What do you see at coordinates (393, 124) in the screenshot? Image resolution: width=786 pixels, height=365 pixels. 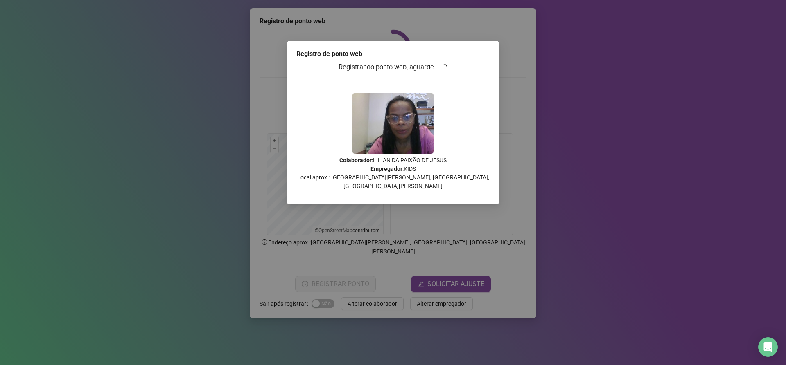 I see `img: 2Q==` at bounding box center [393, 124].